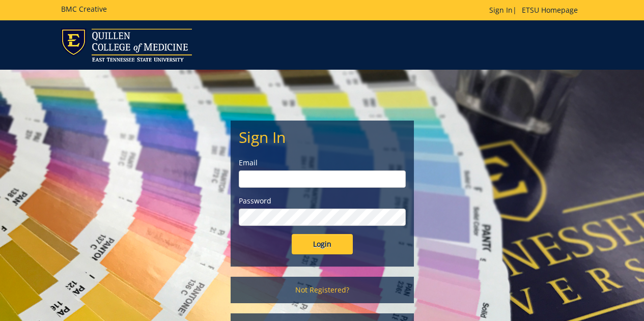  Describe the element at coordinates (126, 45) in the screenshot. I see `img: ETSU logo` at that location.